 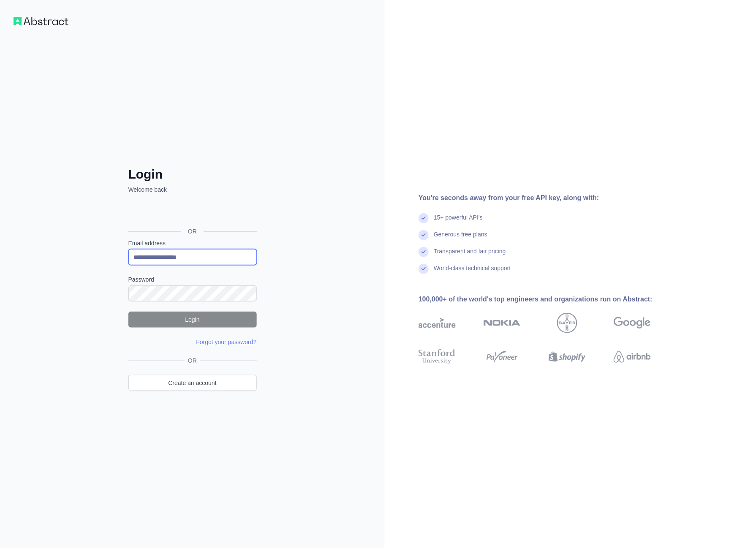 What do you see at coordinates (472, 272) in the screenshot?
I see `div: World-class technical support` at bounding box center [472, 272].